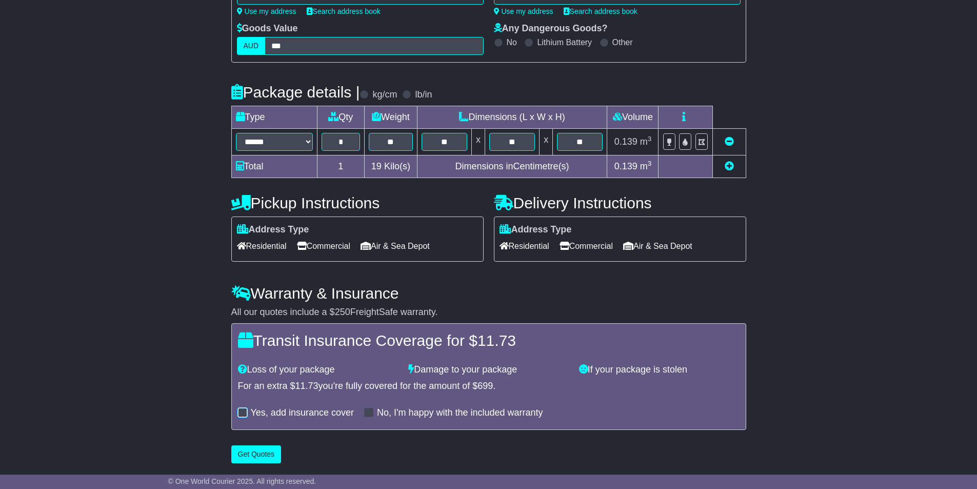 Image resolution: width=977 pixels, height=489 pixels. What do you see at coordinates (620, 203) in the screenshot?
I see `h4: Delivery Instructions` at bounding box center [620, 203].